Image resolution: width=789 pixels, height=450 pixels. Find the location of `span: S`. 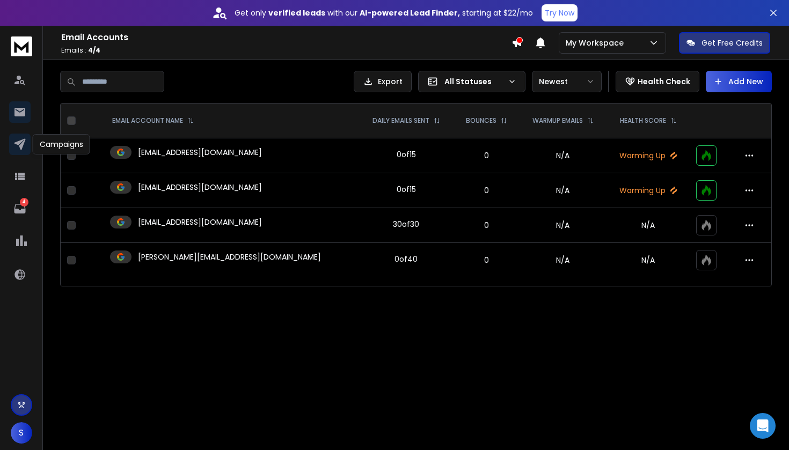

span: S is located at coordinates (21, 433).